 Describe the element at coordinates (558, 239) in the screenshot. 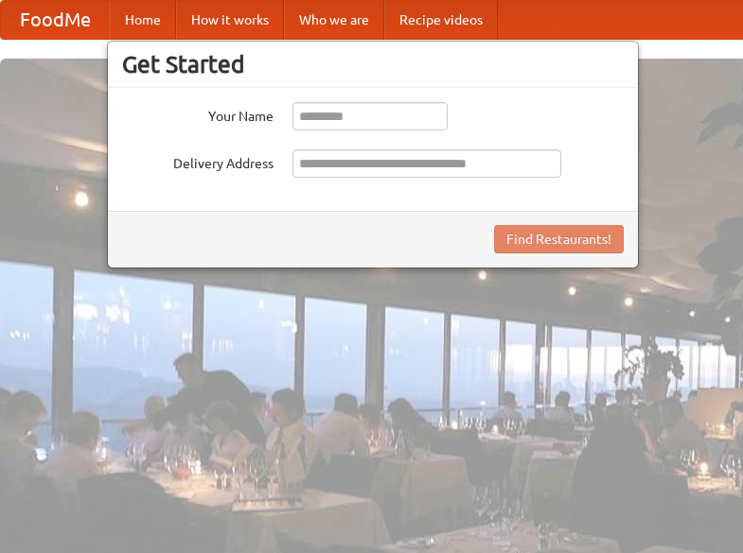

I see `button: Find Restaurants!` at that location.